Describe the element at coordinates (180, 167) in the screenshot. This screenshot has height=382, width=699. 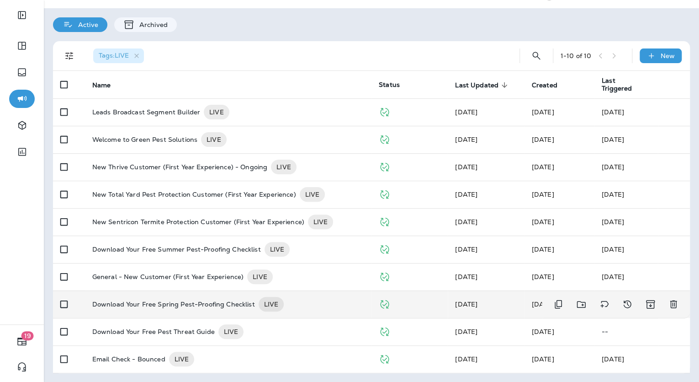
I see `p: New Thrive Customer (First Year Experience) - Ongoing` at that location.